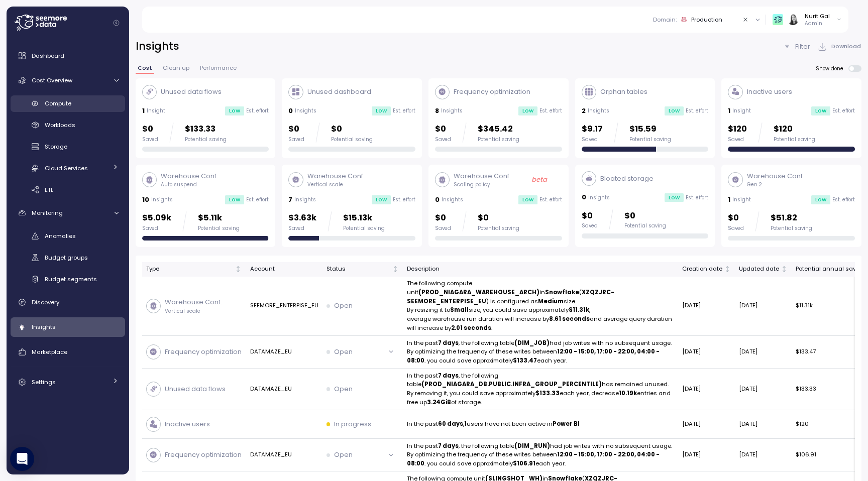  Describe the element at coordinates (817, 23) in the screenshot. I see `p: Admin` at that location.